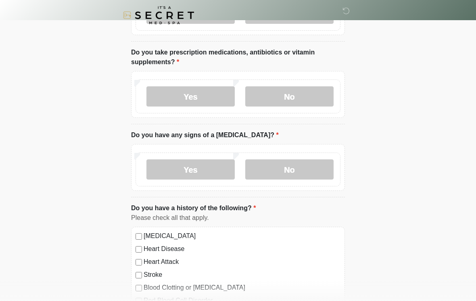 Image resolution: width=476 pixels, height=301 pixels. What do you see at coordinates (139, 249) in the screenshot?
I see `input: Heart Disease` at bounding box center [139, 249].